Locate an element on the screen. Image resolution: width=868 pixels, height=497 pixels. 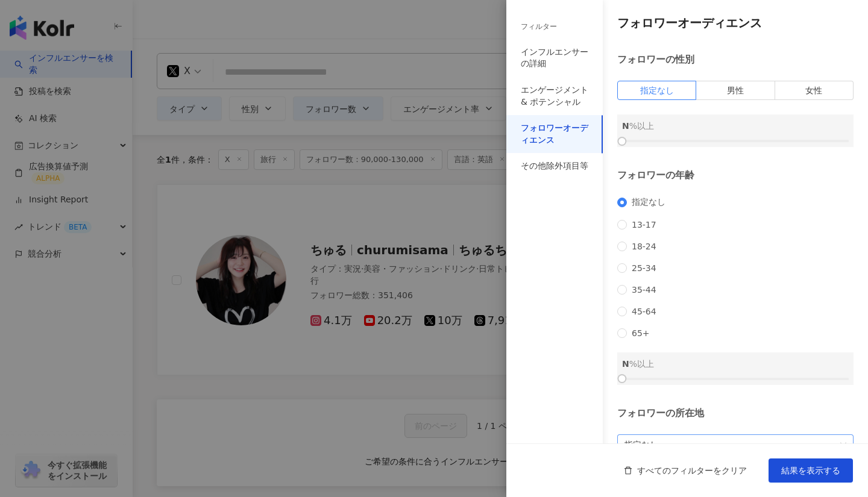
span: 25-34 is located at coordinates (643, 268).